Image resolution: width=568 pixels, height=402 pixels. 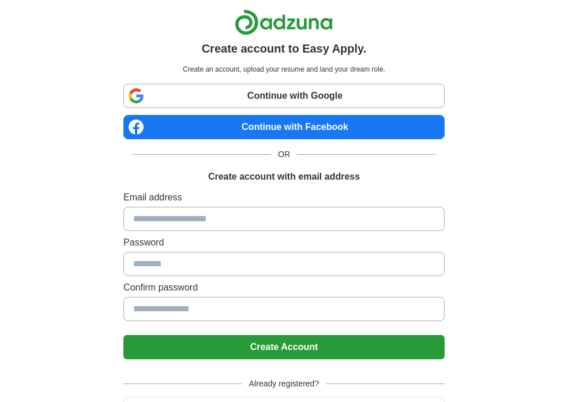 What do you see at coordinates (284, 127) in the screenshot?
I see `a: Continue with Facebook` at bounding box center [284, 127].